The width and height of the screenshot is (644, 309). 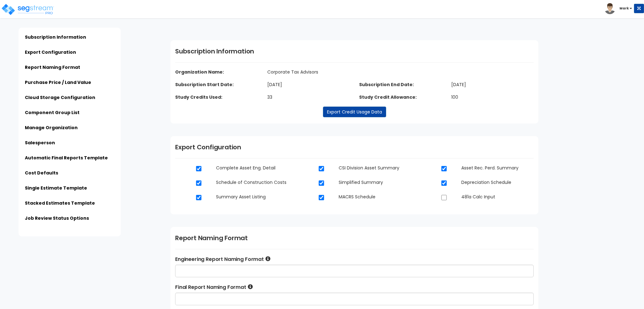 What do you see at coordinates (42, 173) in the screenshot?
I see `a: Cost Defaults` at bounding box center [42, 173].